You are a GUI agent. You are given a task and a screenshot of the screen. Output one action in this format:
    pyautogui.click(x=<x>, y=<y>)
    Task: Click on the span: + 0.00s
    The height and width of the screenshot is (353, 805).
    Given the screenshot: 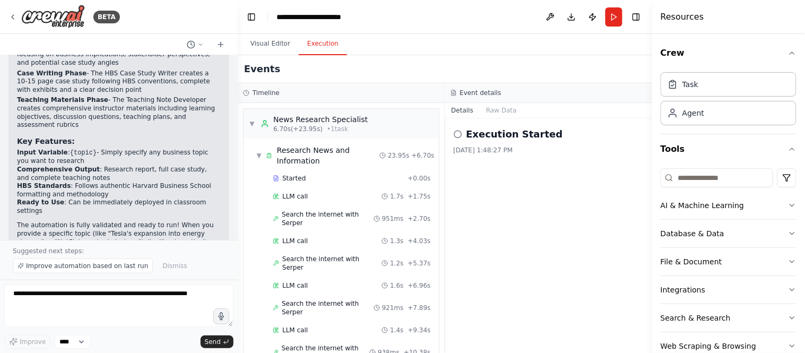 What is the action you would take?
    pyautogui.click(x=419, y=178)
    